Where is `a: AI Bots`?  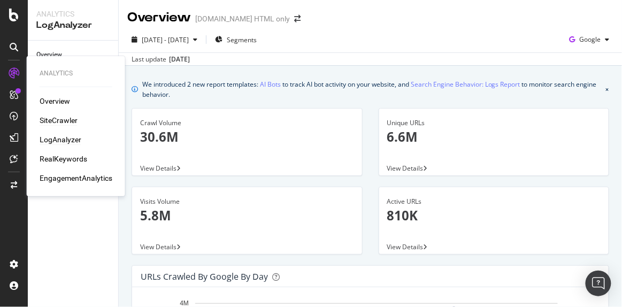 a: AI Bots is located at coordinates (270, 84).